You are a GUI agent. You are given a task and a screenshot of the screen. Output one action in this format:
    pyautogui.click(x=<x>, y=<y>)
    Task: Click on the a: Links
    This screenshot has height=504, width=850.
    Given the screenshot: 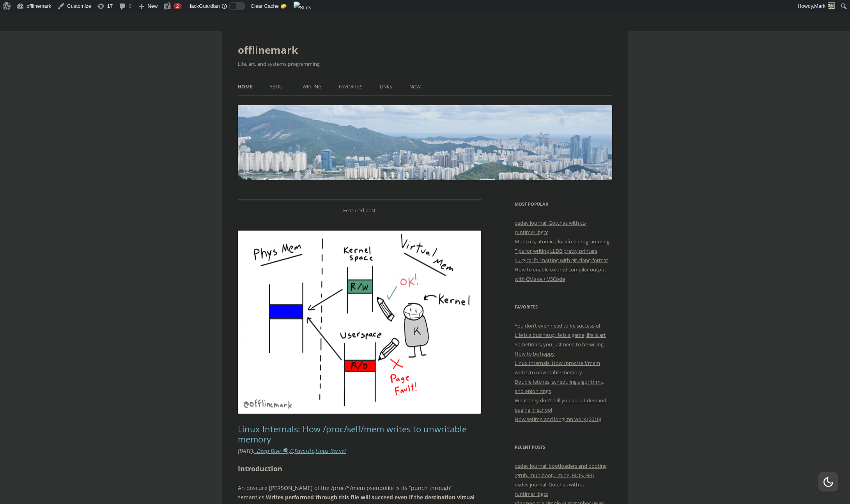 What is the action you would take?
    pyautogui.click(x=386, y=87)
    